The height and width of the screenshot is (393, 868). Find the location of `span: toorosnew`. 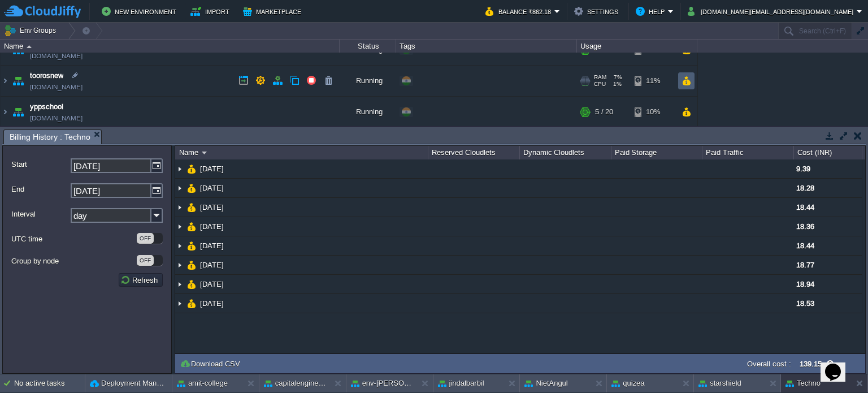

span: toorosnew is located at coordinates (46, 76).